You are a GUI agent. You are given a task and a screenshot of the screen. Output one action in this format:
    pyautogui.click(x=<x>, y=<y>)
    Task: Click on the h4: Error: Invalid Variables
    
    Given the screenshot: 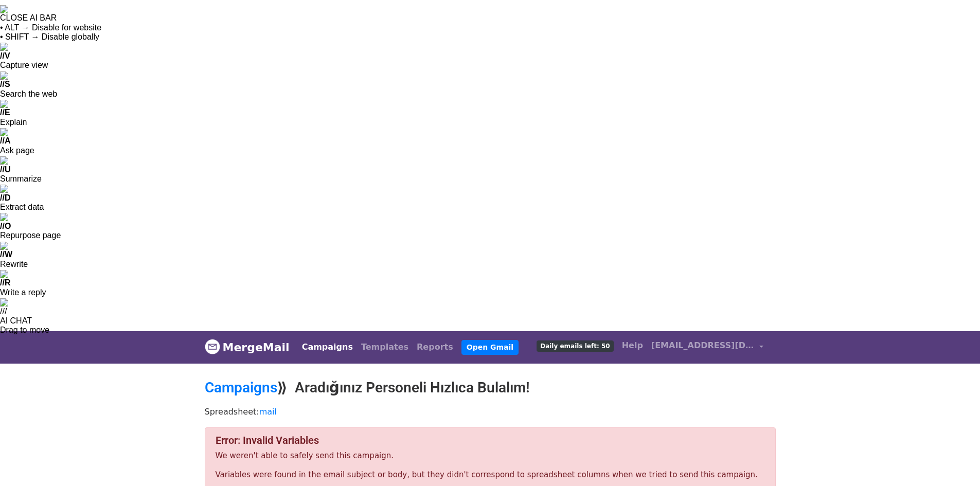 What is the action you would take?
    pyautogui.click(x=491, y=440)
    